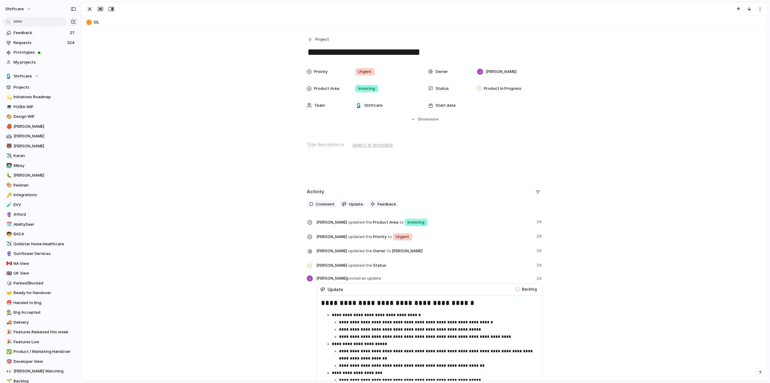 Image resolution: width=770 pixels, height=383 pixels. What do you see at coordinates (327, 88) in the screenshot?
I see `span: Product Area` at bounding box center [327, 88].